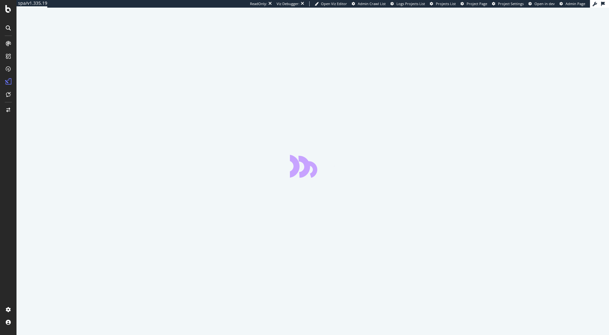 This screenshot has width=609, height=335. Describe the element at coordinates (545, 3) in the screenshot. I see `span: Open in dev` at that location.